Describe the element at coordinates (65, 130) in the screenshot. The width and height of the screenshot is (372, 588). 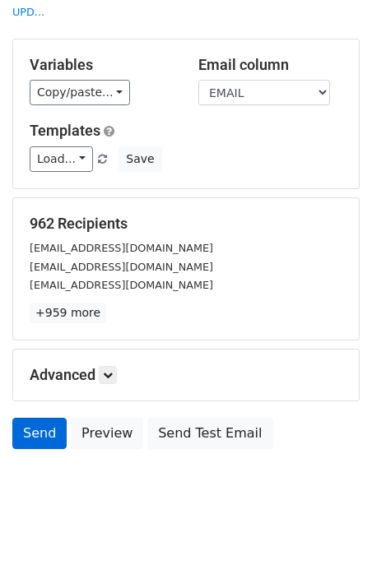
I see `a: Templates` at that location.